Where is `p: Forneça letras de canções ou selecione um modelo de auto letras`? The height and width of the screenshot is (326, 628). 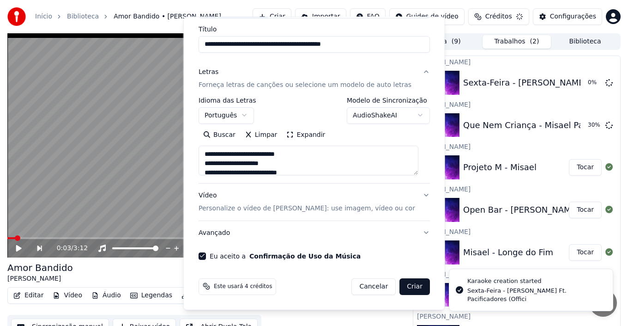 p: Forneça letras de canções ou selecione um modelo de auto letras is located at coordinates (305, 85).